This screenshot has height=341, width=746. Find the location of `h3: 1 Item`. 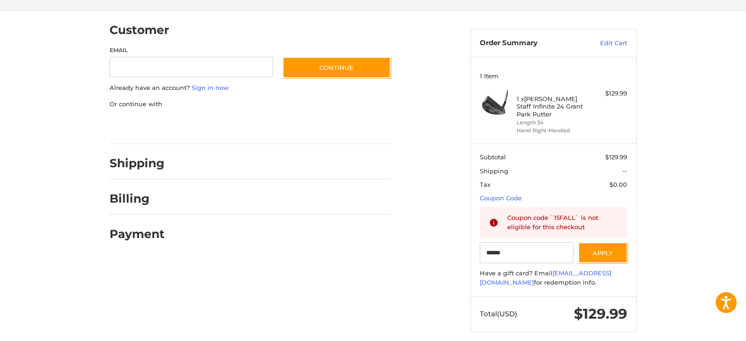

h3: 1 Item is located at coordinates (553, 76).